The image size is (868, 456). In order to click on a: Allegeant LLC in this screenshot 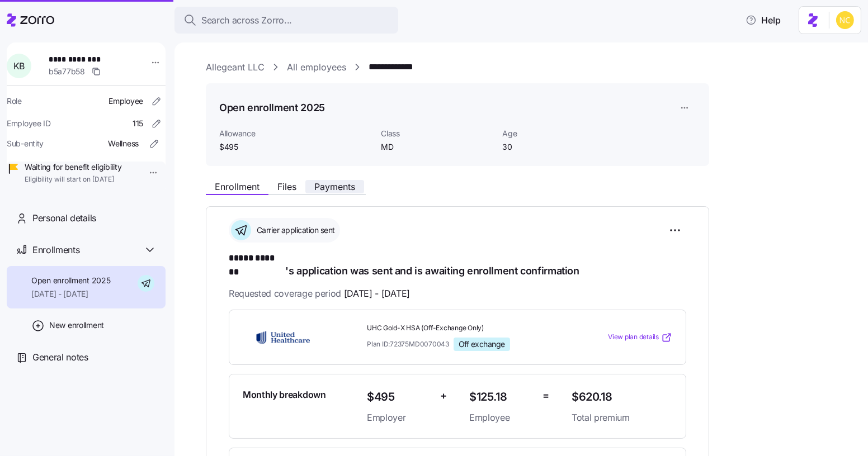, I will do `click(235, 67)`.